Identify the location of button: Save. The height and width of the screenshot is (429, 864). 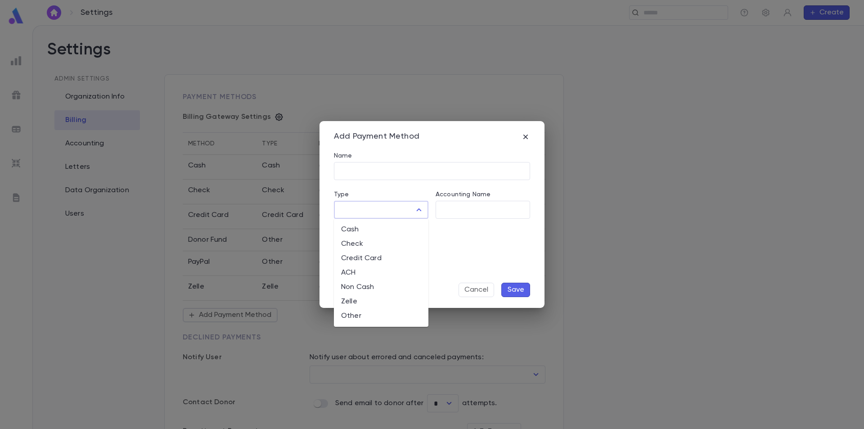
(516, 290).